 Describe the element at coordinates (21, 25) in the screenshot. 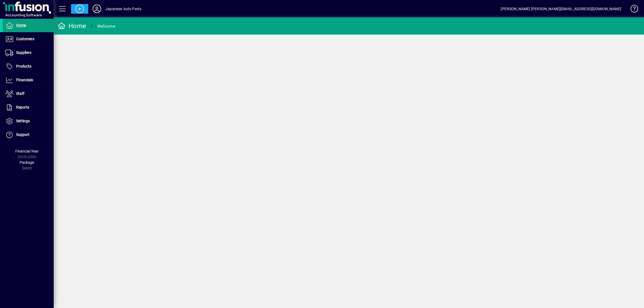

I see `span: Home` at that location.